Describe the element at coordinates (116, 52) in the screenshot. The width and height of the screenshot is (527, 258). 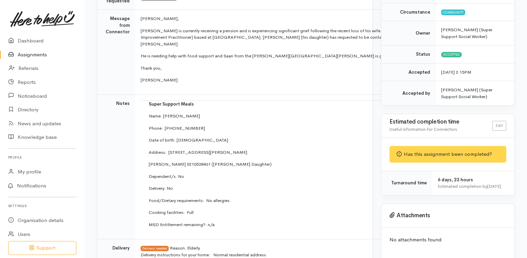
I see `td: Message from Connector` at that location.